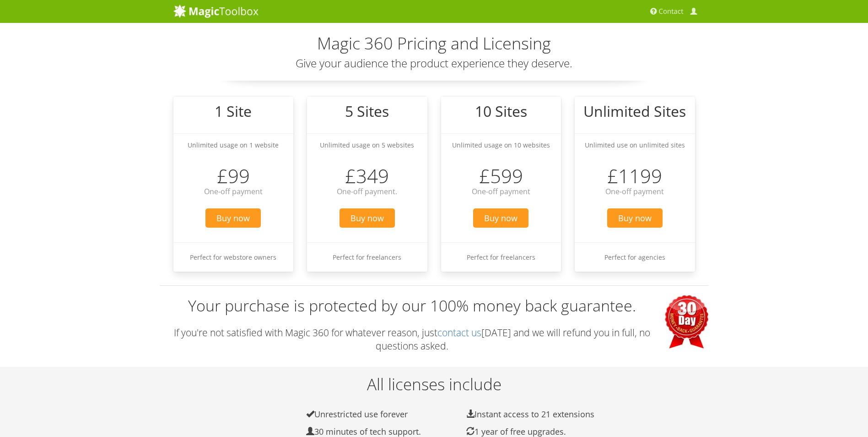 This screenshot has width=868, height=437. I want to click on li: 1 year of free upgrades., so click(526, 431).